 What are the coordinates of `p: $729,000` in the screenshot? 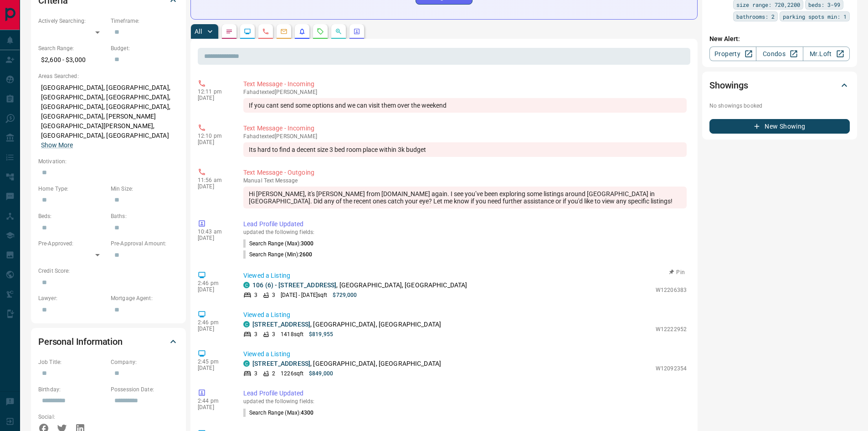 It's located at (345, 295).